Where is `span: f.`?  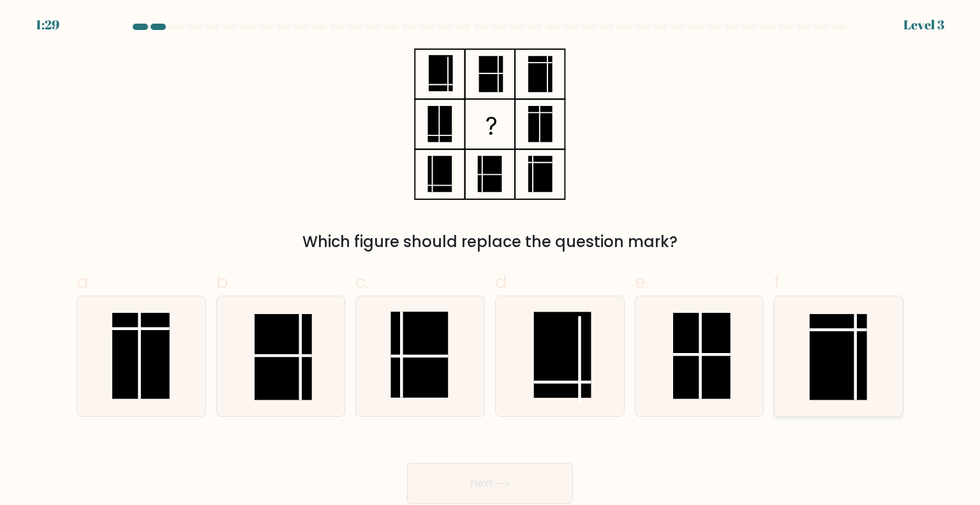
span: f. is located at coordinates (778, 282).